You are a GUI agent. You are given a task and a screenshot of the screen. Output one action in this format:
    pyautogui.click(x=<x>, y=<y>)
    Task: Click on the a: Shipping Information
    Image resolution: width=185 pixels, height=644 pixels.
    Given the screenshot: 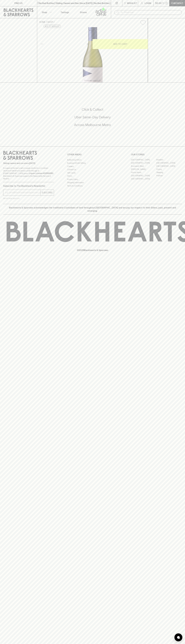 What is the action you would take?
    pyautogui.click(x=93, y=183)
    